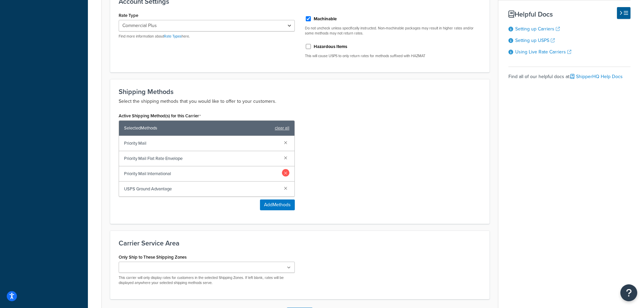 The image size is (644, 308). What do you see at coordinates (535, 40) in the screenshot?
I see `a: Setting up USPS` at bounding box center [535, 40].